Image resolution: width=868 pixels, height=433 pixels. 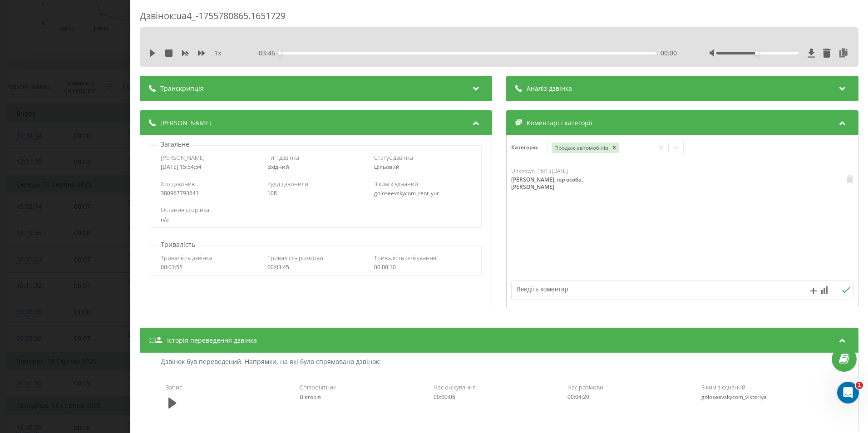 I want to click on span: Остання сторінка, so click(x=185, y=210).